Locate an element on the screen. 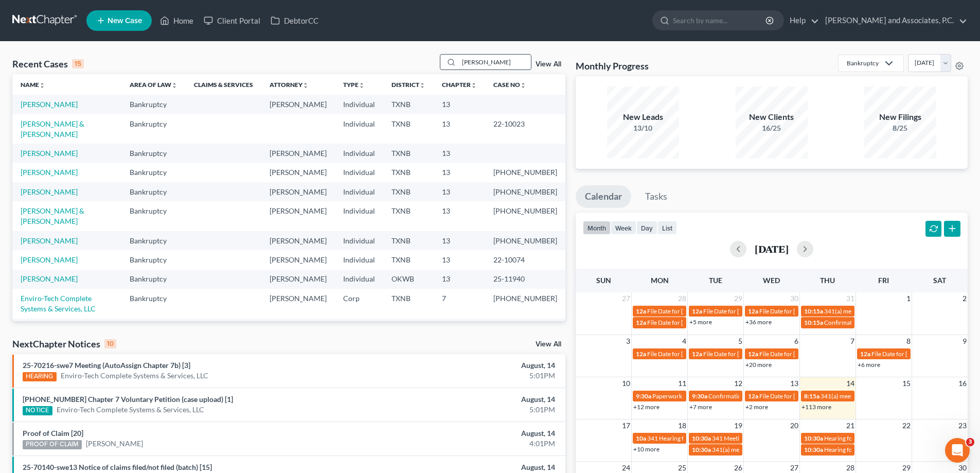 This screenshot has height=473, width=980. button: day is located at coordinates (646, 228).